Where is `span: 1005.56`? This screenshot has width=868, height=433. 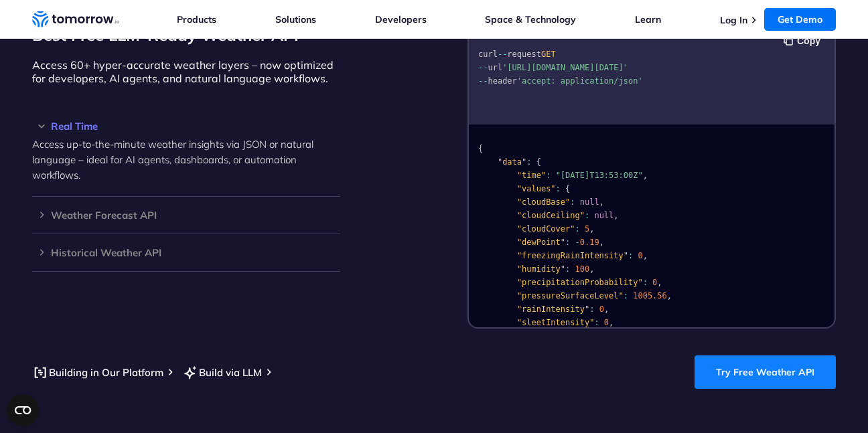
span: 1005.56 is located at coordinates (650, 296).